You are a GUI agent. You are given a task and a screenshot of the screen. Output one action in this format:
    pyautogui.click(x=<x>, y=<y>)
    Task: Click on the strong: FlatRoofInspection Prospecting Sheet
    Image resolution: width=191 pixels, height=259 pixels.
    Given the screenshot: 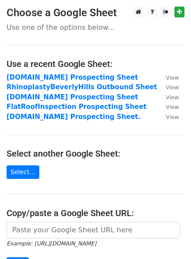 What is the action you would take?
    pyautogui.click(x=77, y=107)
    